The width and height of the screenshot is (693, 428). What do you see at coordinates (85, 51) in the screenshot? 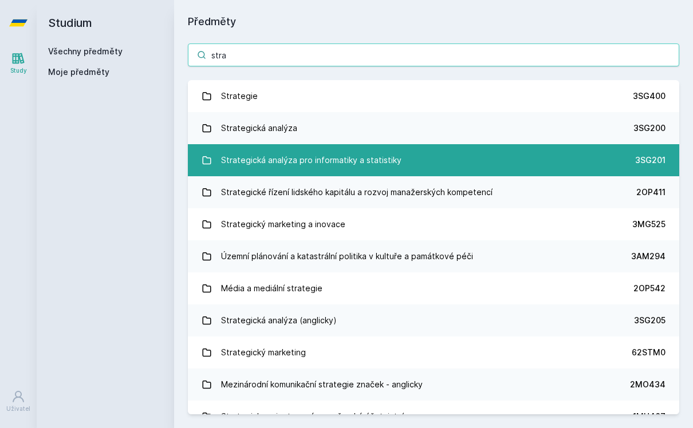
I see `a: Všechny předměty` at bounding box center [85, 51].